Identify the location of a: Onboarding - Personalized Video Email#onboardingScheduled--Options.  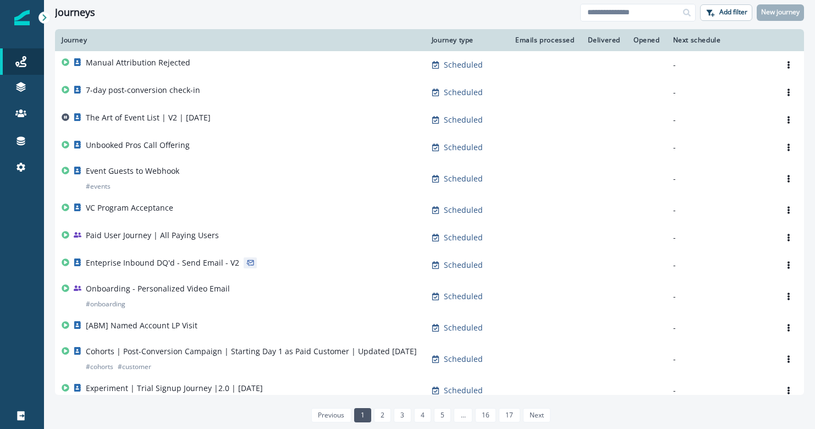
(429, 296).